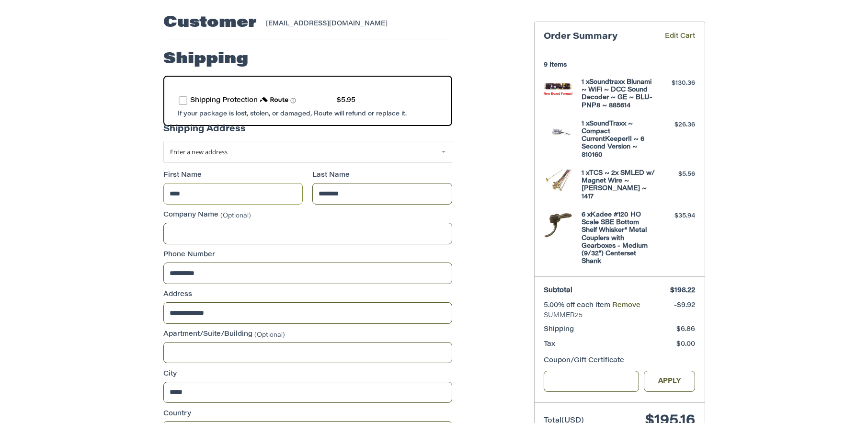  I want to click on span: Shipping Protection, so click(224, 101).